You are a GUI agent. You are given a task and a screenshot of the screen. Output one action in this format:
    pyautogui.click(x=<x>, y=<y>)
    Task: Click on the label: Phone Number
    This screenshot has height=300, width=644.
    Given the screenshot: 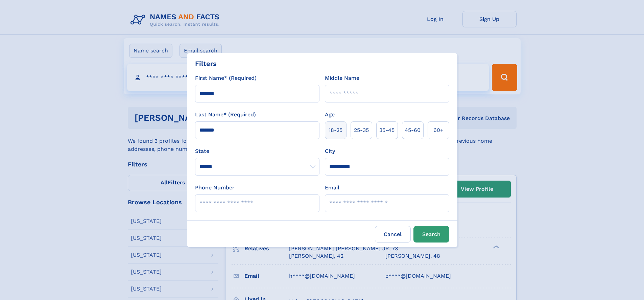 What is the action you would take?
    pyautogui.click(x=215, y=188)
    